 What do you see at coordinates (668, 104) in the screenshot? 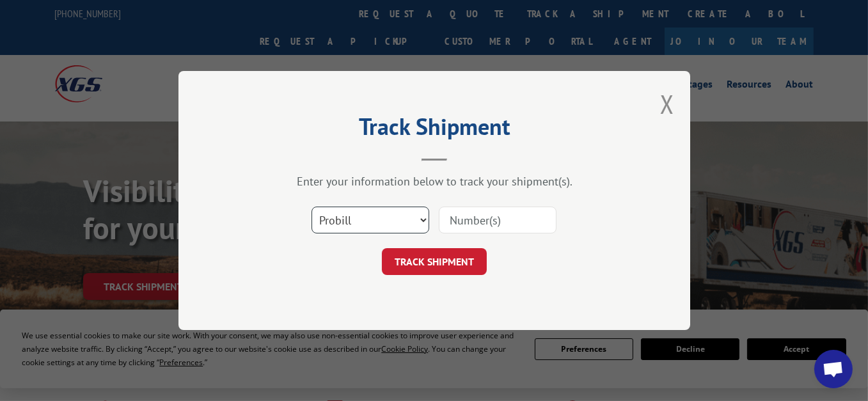
I see `button: Close modal` at bounding box center [668, 104].